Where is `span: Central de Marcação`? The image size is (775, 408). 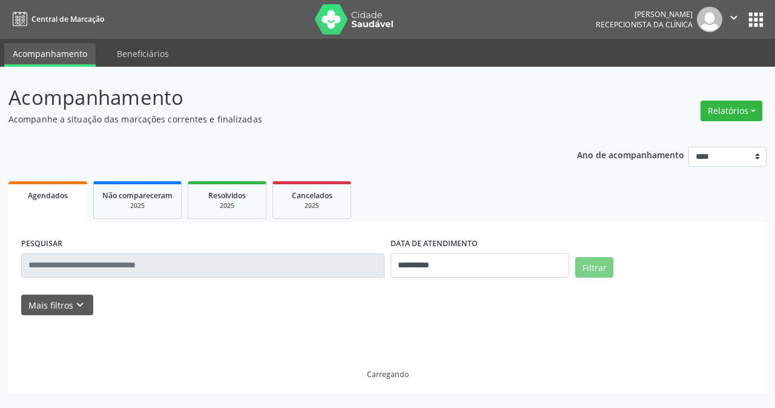
span: Central de Marcação is located at coordinates (68, 19).